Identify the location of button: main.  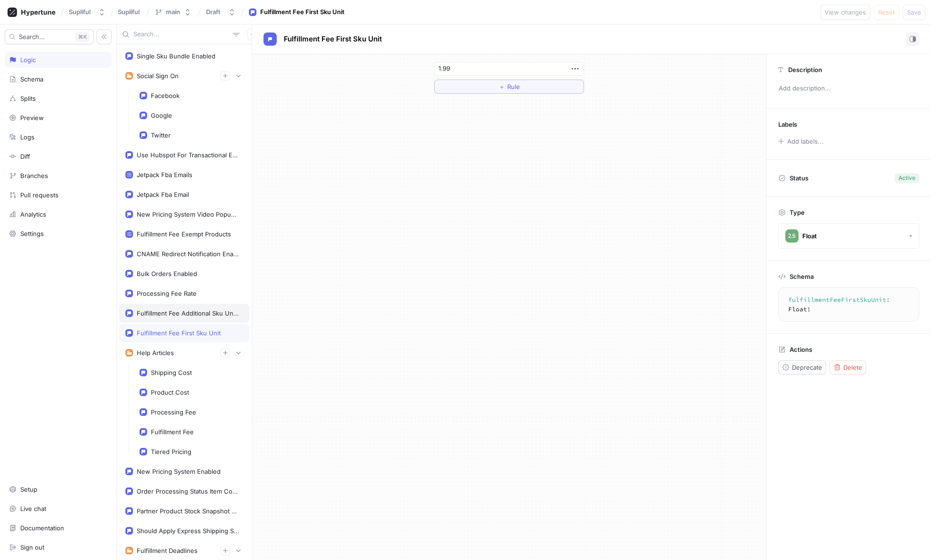
(173, 12).